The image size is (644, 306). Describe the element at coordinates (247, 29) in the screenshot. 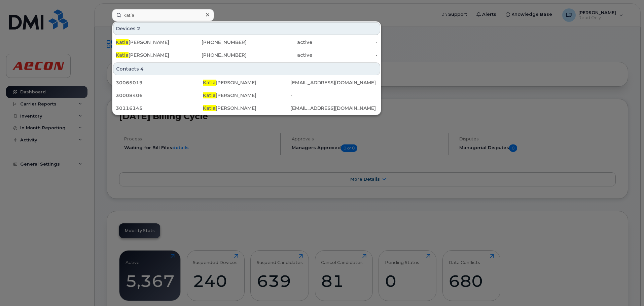

I see `div: Devices` at that location.